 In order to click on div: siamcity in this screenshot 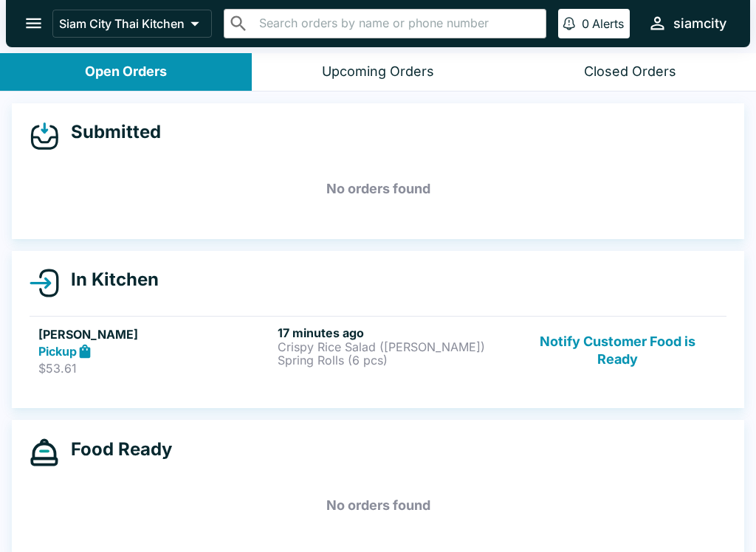, I will do `click(700, 23)`.